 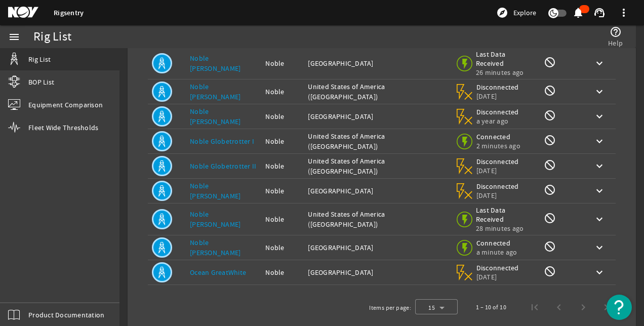 What do you see at coordinates (491, 307) in the screenshot?
I see `div: 1 – 10 of 10` at bounding box center [491, 307].